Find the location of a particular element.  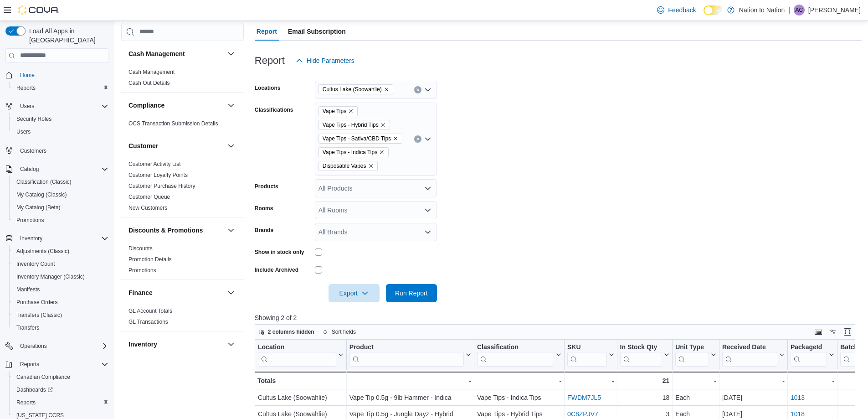

span: Inventory Count is located at coordinates (61, 264).